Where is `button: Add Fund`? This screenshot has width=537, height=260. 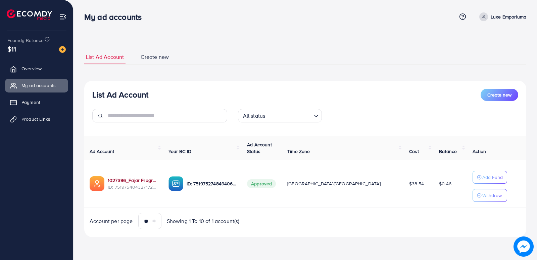 button: Add Fund is located at coordinates (490, 177).